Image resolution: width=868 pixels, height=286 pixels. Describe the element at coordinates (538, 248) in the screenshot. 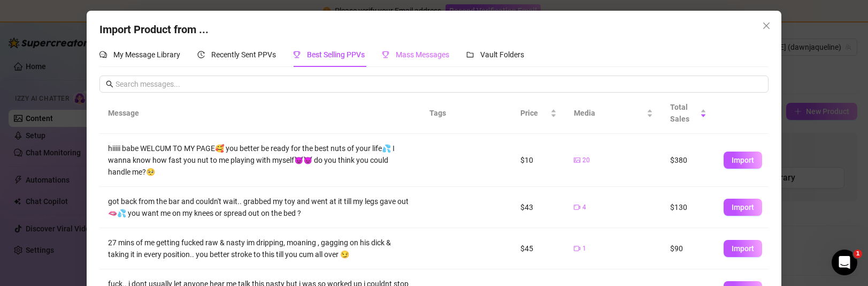

I see `td: $45` at that location.